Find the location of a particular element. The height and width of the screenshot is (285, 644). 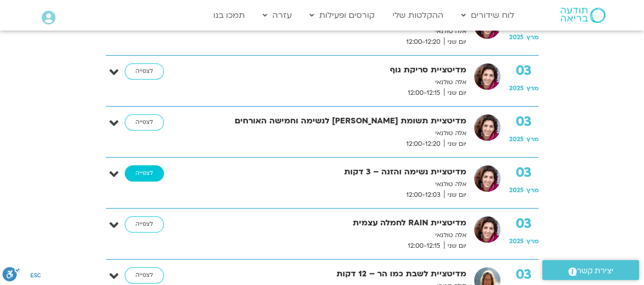

a: ההקלטות שלי is located at coordinates (418, 15).